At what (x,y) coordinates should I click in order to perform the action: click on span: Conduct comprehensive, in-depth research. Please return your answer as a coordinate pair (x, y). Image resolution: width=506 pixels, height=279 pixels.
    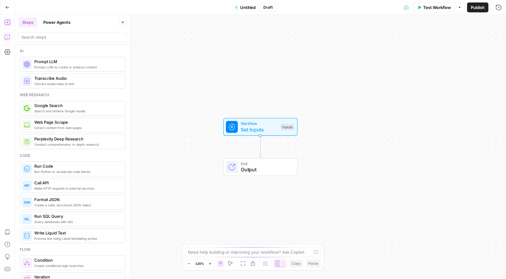
    Looking at the image, I should click on (77, 144).